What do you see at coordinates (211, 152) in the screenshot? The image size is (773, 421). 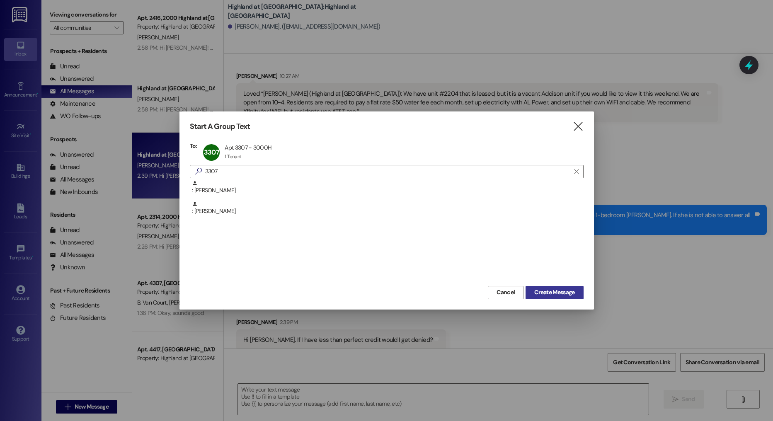 I see `span: 3307` at bounding box center [211, 152].